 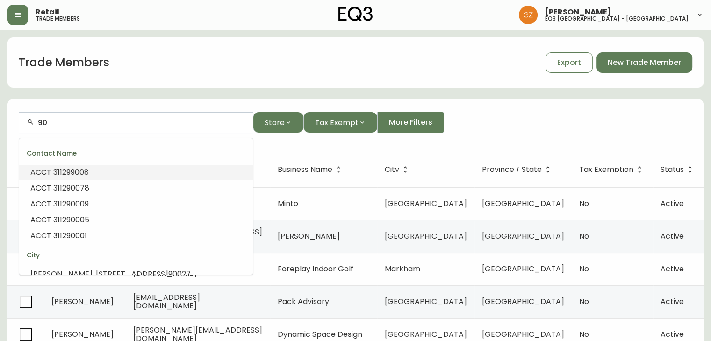 I want to click on span: Foreplay Indoor Golf, so click(x=315, y=269).